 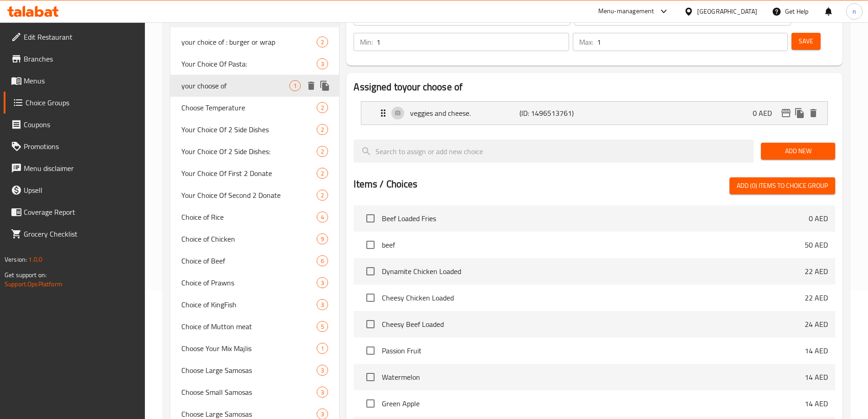 I want to click on span: Choose Small Samosas, so click(x=249, y=392).